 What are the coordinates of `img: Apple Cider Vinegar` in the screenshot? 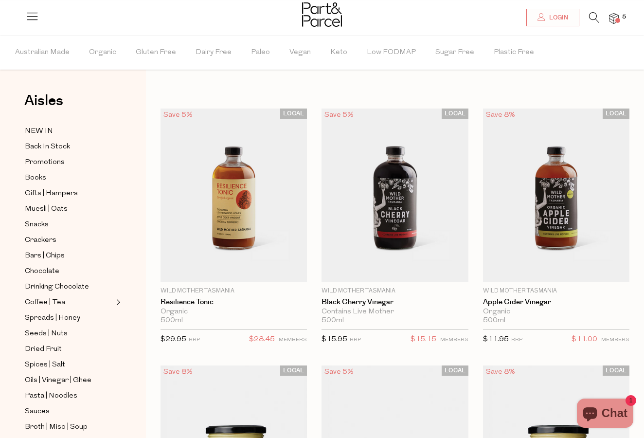 It's located at (556, 195).